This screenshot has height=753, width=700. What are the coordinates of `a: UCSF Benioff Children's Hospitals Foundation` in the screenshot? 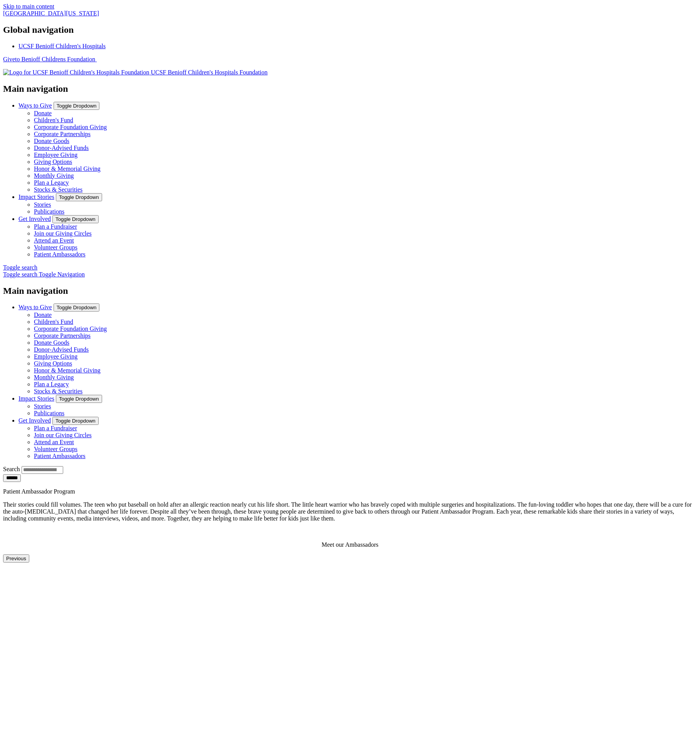 It's located at (135, 72).